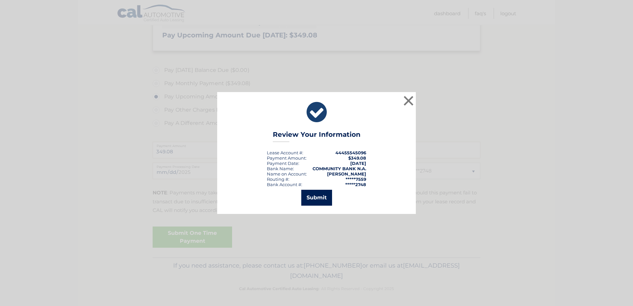  I want to click on div: Lease Account #:, so click(285, 153).